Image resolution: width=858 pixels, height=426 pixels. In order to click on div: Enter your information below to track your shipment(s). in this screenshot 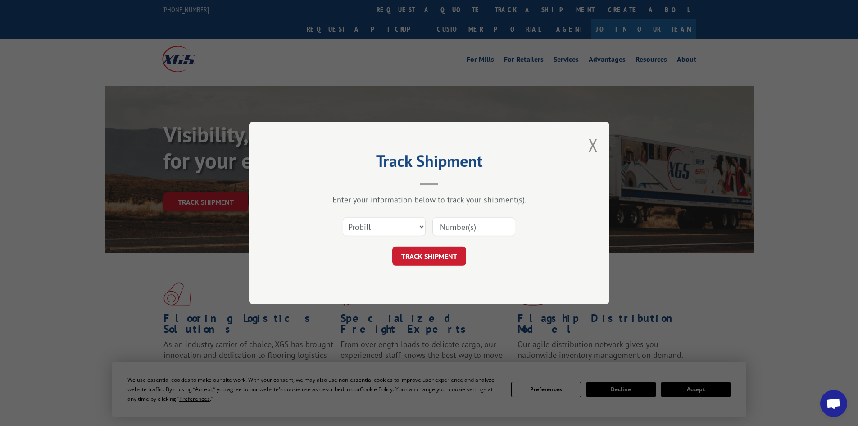, I will do `click(429, 199)`.